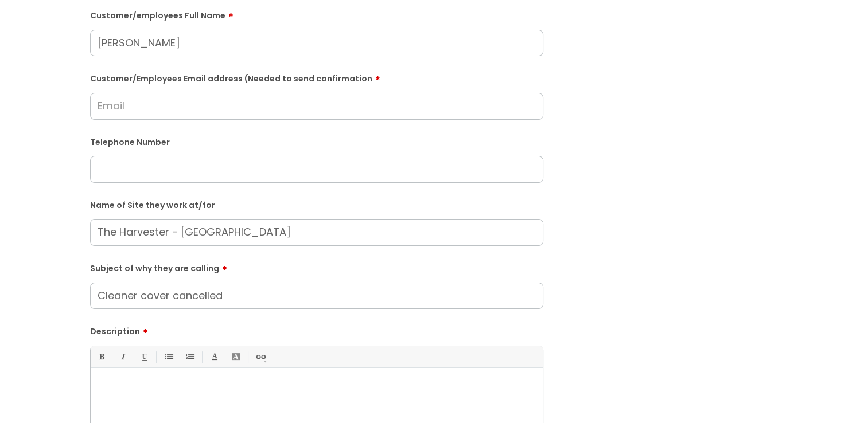  I want to click on a: Link, so click(260, 357).